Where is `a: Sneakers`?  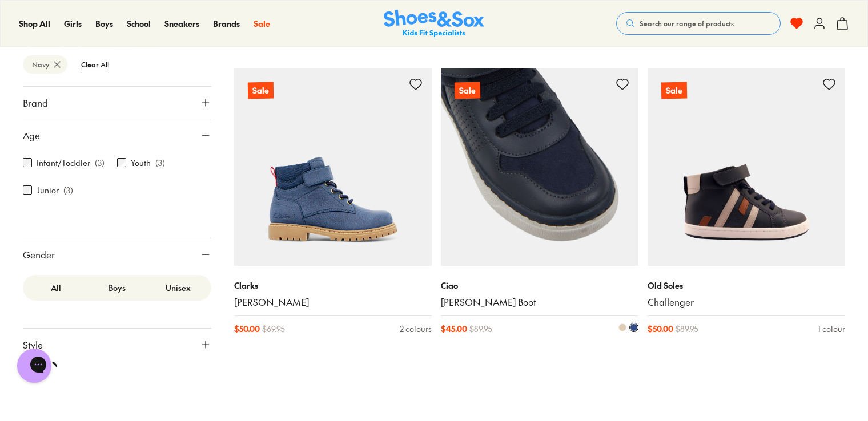 a: Sneakers is located at coordinates (181, 23).